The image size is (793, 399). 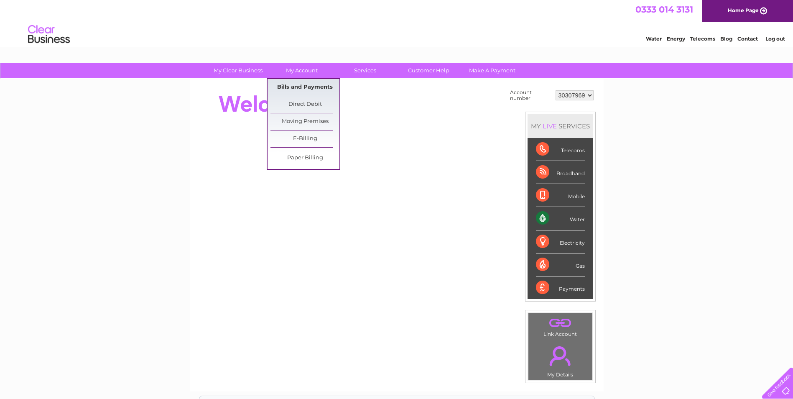 I want to click on a: E-Billing, so click(x=305, y=139).